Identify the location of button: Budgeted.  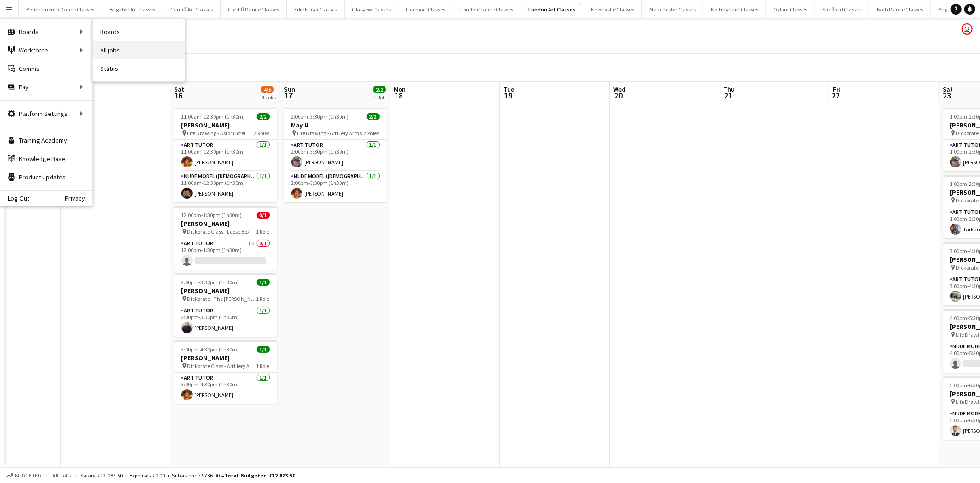
(24, 476).